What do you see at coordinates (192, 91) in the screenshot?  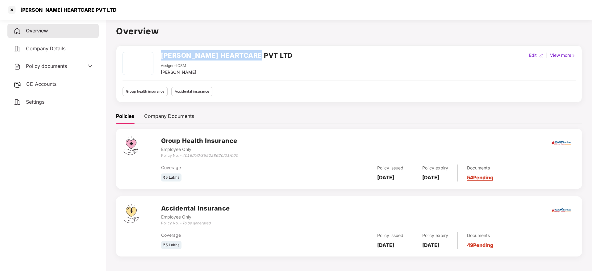 I see `div: Accidental insurance` at bounding box center [192, 91].